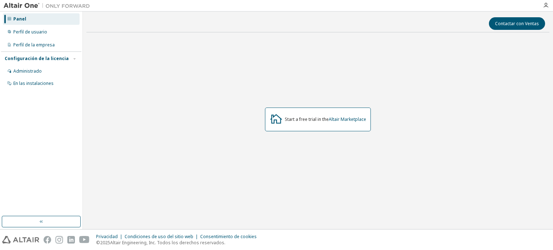 This screenshot has height=250, width=553. What do you see at coordinates (105, 242) in the screenshot?
I see `font: 2025` at bounding box center [105, 242].